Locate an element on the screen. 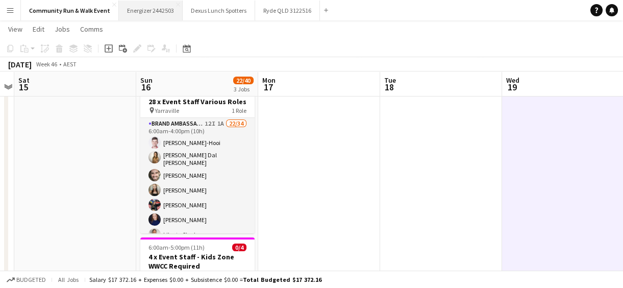 Image resolution: width=623 pixels, height=288 pixels. h3: 28 x Event Staff Various Roles is located at coordinates (197, 102).